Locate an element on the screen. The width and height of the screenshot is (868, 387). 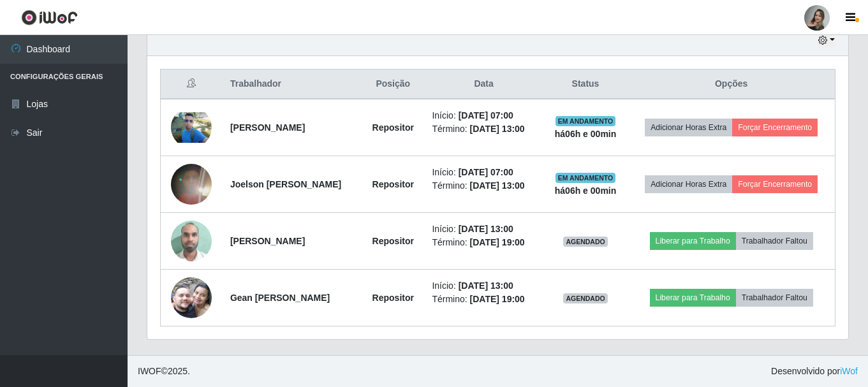
th: Posição is located at coordinates (393, 84).